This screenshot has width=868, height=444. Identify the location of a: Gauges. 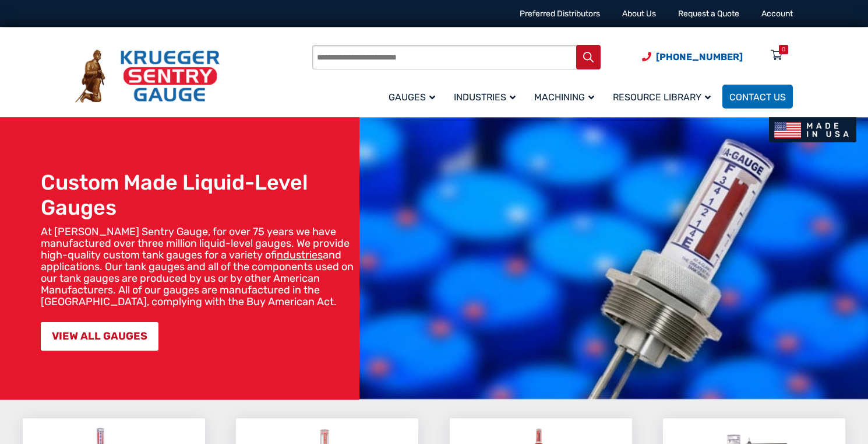
(415, 96).